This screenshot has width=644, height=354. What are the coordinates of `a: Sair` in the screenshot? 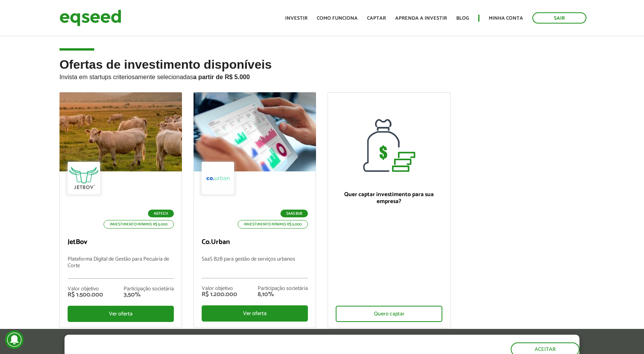 It's located at (559, 18).